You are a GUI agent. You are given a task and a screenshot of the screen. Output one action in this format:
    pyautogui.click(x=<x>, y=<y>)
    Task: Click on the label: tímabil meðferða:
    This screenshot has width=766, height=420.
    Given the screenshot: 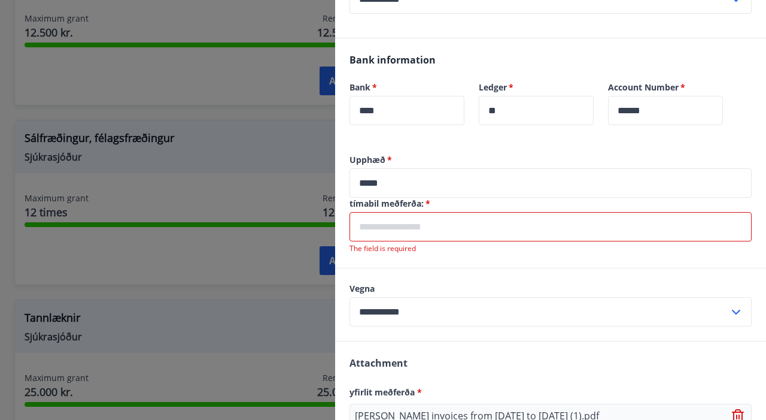 What is the action you would take?
    pyautogui.click(x=551, y=204)
    